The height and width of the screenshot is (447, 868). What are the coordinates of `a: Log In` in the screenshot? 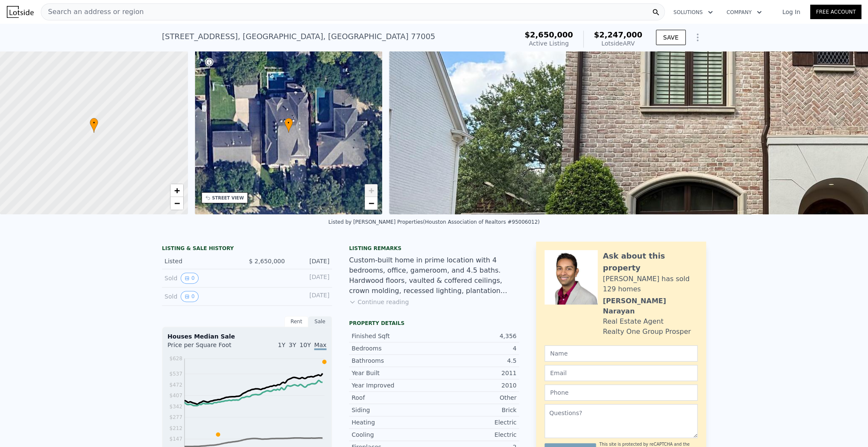 It's located at (791, 12).